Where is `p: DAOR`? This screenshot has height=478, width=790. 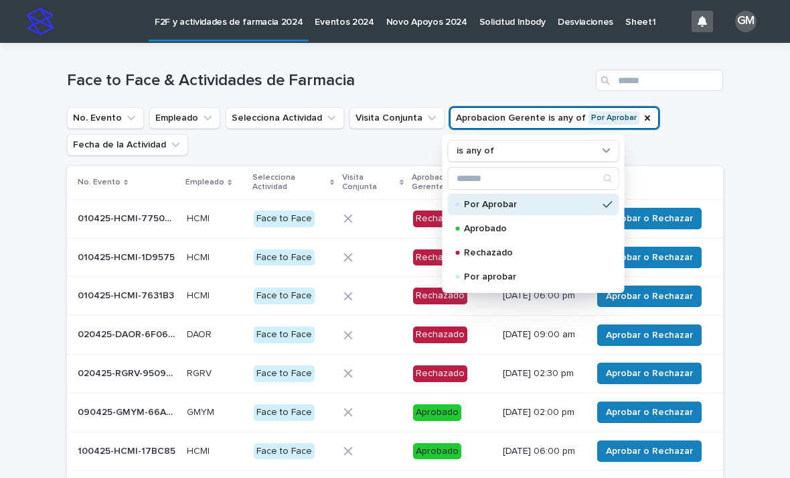 p: DAOR is located at coordinates (200, 333).